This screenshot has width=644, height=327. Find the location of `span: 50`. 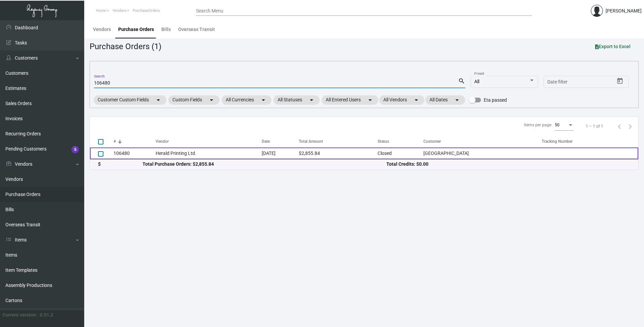

span: 50 is located at coordinates (557, 125).